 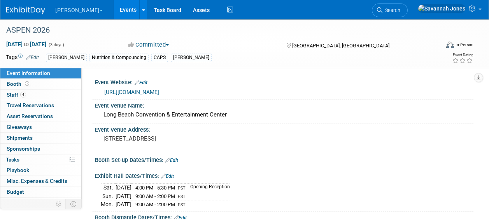 I want to click on div: Nutrition & Compounding, so click(x=119, y=58).